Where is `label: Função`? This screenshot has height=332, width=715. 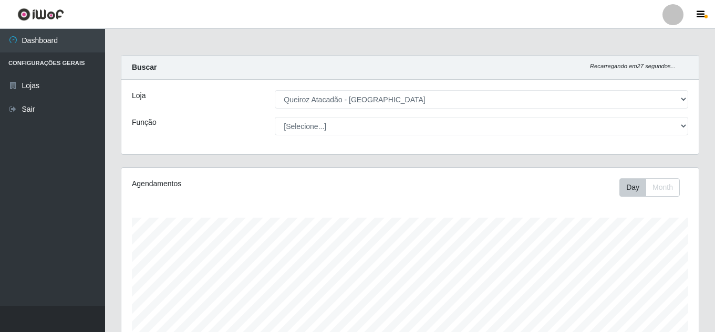
label: Função is located at coordinates (144, 122).